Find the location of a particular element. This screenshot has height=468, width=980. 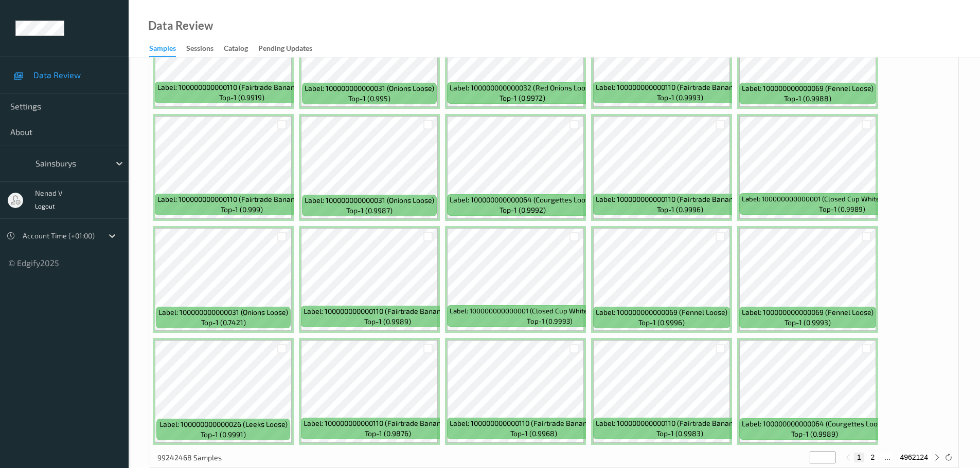

span: Label: 100000000000032 (Red Onions Loose) is located at coordinates (522, 88).